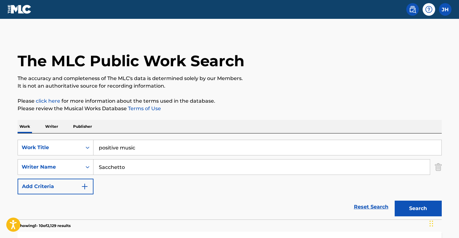 Image resolution: width=459 pixels, height=238 pixels. What do you see at coordinates (429, 9) in the screenshot?
I see `img: help` at bounding box center [429, 9].